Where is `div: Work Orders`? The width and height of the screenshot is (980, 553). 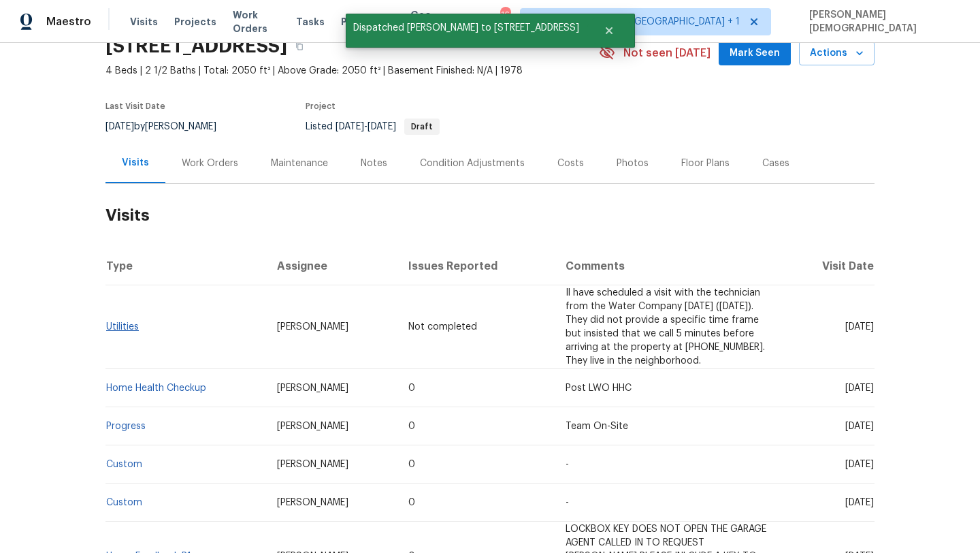
div: Work Orders is located at coordinates (210, 163).